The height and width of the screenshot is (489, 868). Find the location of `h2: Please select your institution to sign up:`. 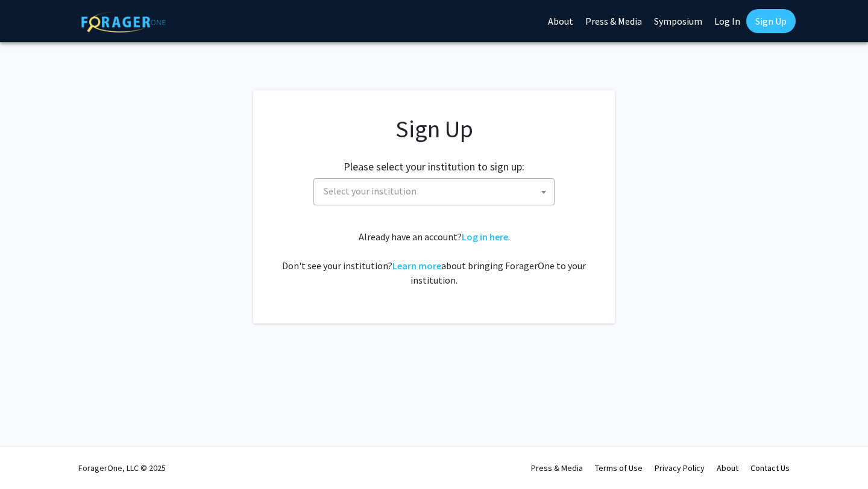

h2: Please select your institution to sign up: is located at coordinates (434, 167).